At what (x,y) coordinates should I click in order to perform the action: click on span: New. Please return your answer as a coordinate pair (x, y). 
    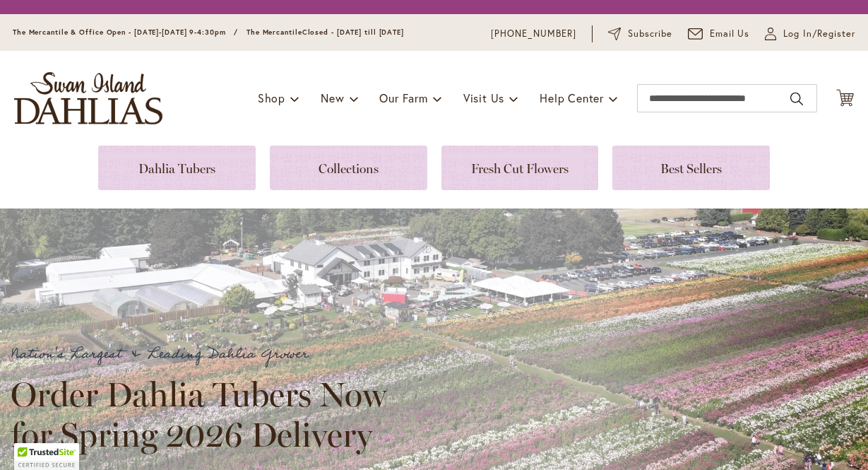
    Looking at the image, I should click on (332, 98).